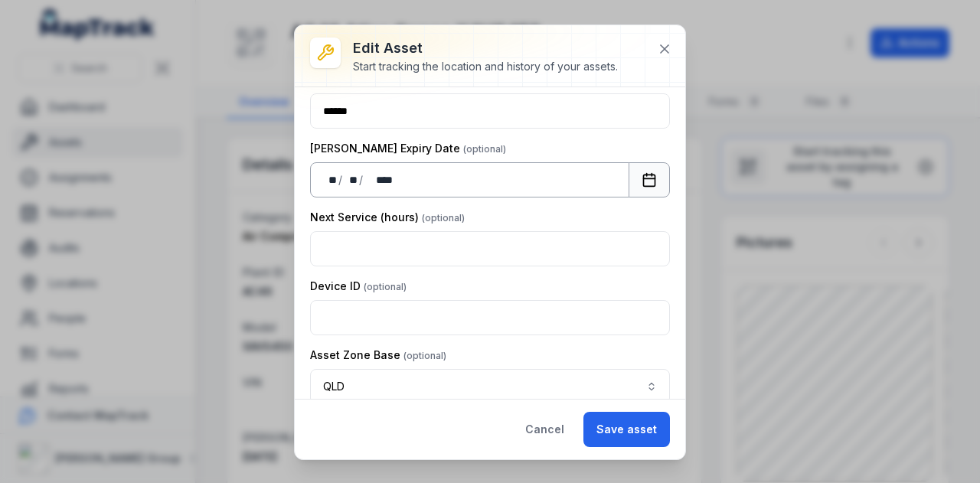 The image size is (980, 483). I want to click on h3: Edit asset, so click(485, 48).